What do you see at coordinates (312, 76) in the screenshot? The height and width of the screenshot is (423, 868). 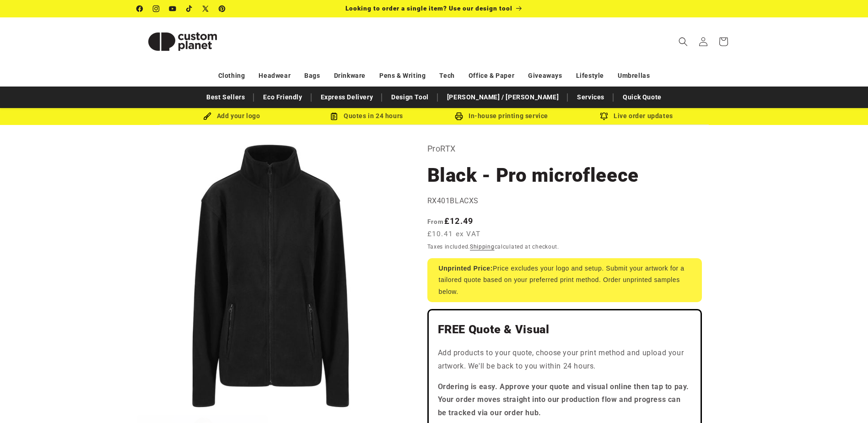 I see `a: Bags` at bounding box center [312, 76].